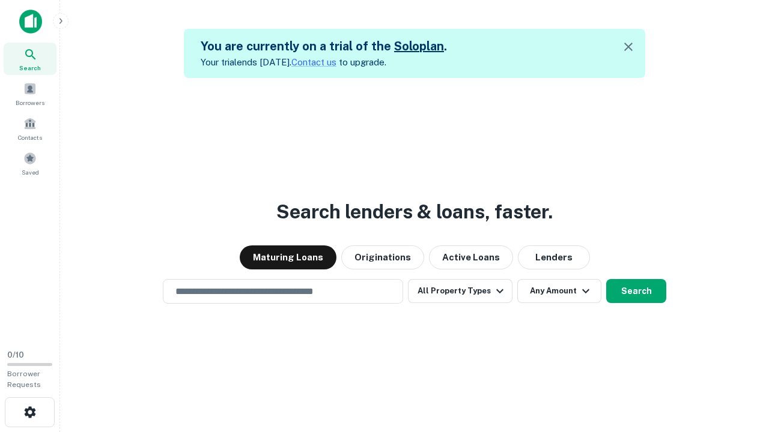  Describe the element at coordinates (30, 94) in the screenshot. I see `a: Borrowers` at that location.